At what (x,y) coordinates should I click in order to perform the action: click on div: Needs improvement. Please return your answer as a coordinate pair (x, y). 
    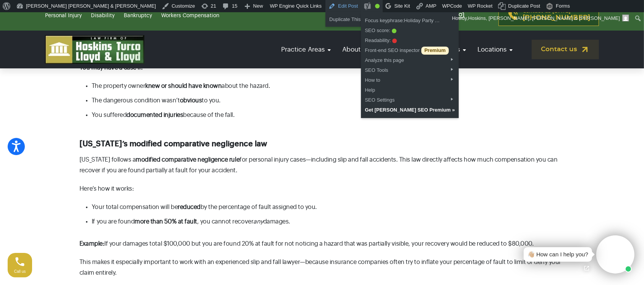
    Looking at the image, I should click on (395, 41).